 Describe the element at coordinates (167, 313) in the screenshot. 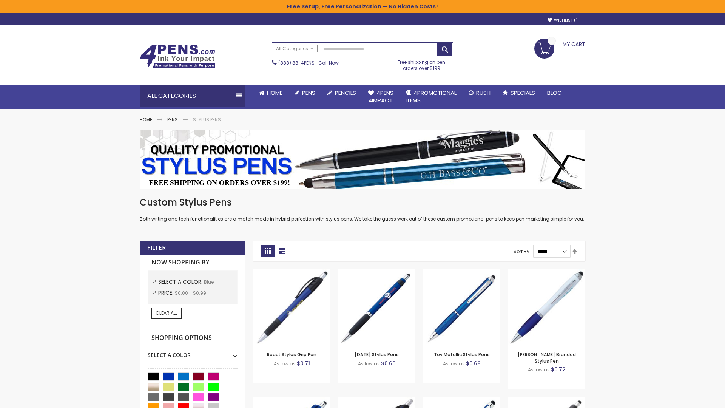

I see `a: Clear All` at that location.